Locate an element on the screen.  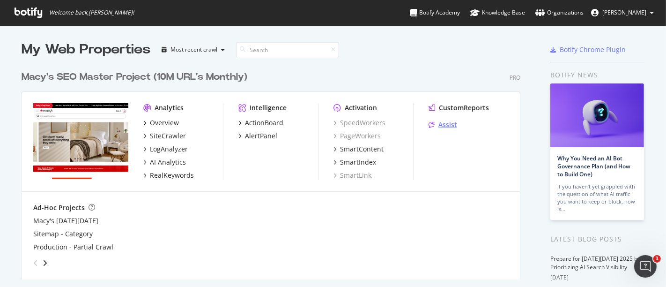
div: My Web Properties is located at coordinates (86, 50).